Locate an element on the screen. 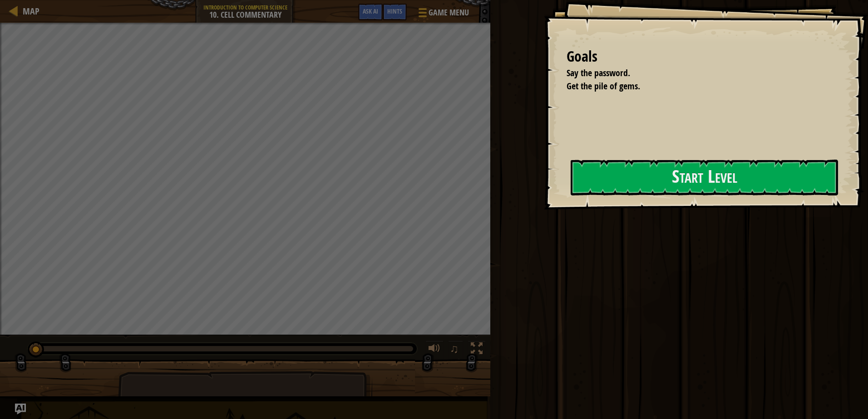 The width and height of the screenshot is (868, 419). span: Map is located at coordinates (31, 11).